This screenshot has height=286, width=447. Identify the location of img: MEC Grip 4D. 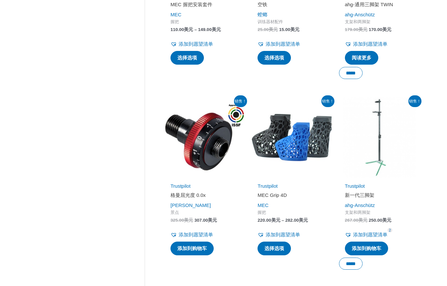
(292, 138).